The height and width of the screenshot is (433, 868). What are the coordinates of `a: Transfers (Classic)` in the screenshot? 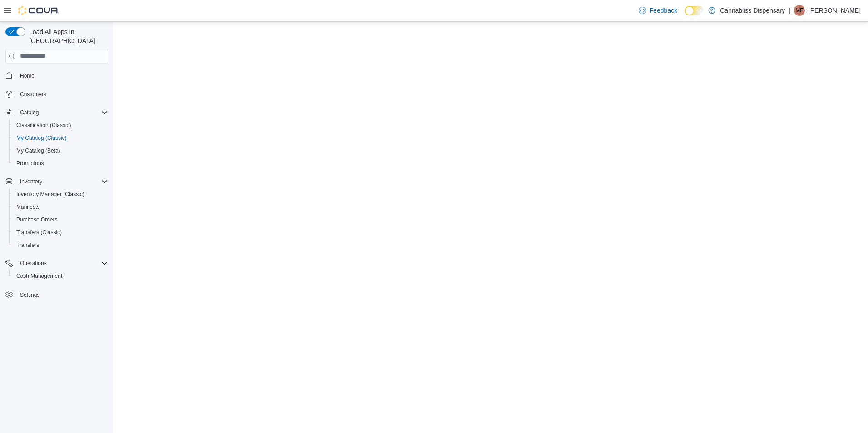 It's located at (39, 233).